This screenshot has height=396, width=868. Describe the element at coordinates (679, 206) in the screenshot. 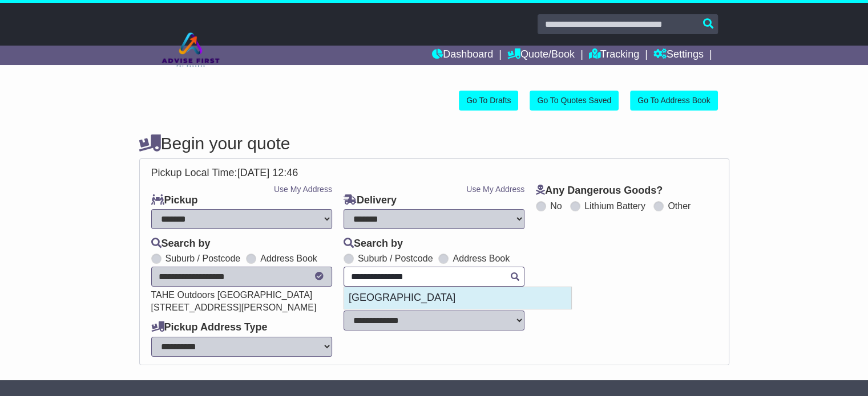

I see `label: Other` at that location.